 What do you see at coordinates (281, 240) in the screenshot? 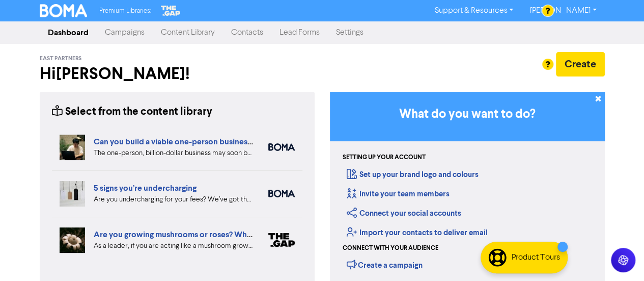
I see `img: thegap` at bounding box center [281, 240].